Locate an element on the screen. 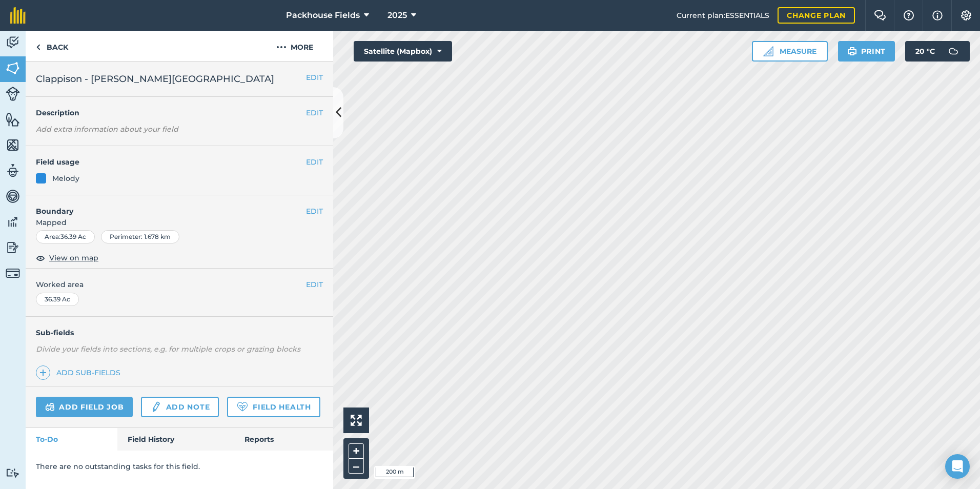  button: Satellite (Mapbox) is located at coordinates (402, 52).